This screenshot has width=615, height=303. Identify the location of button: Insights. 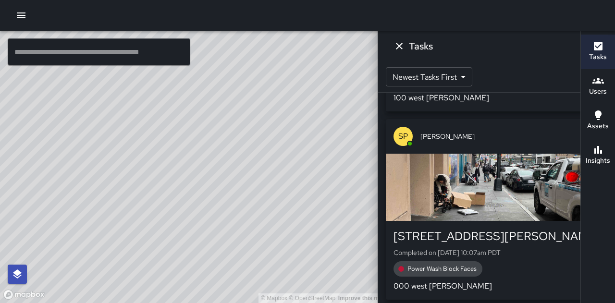
(597, 156).